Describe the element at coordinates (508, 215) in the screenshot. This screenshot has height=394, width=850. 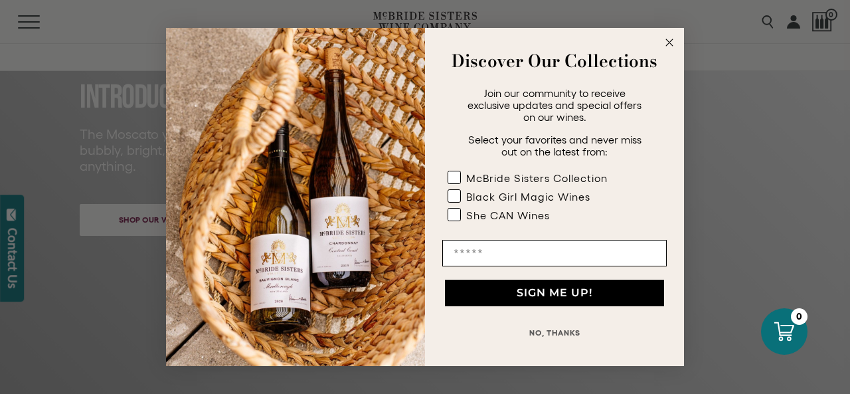
I see `div: She CAN Wines` at that location.